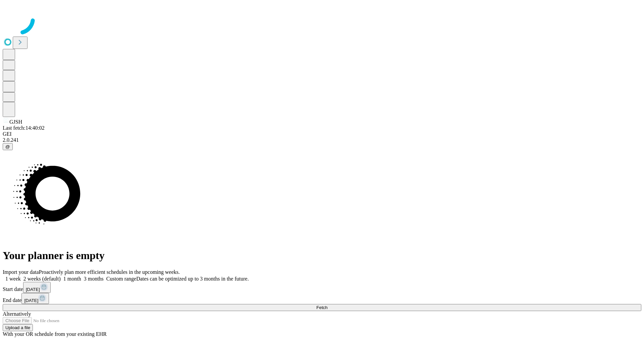 This screenshot has width=644, height=362. What do you see at coordinates (55, 334) in the screenshot?
I see `span: With your OR schedule from your existing EHR` at bounding box center [55, 334].